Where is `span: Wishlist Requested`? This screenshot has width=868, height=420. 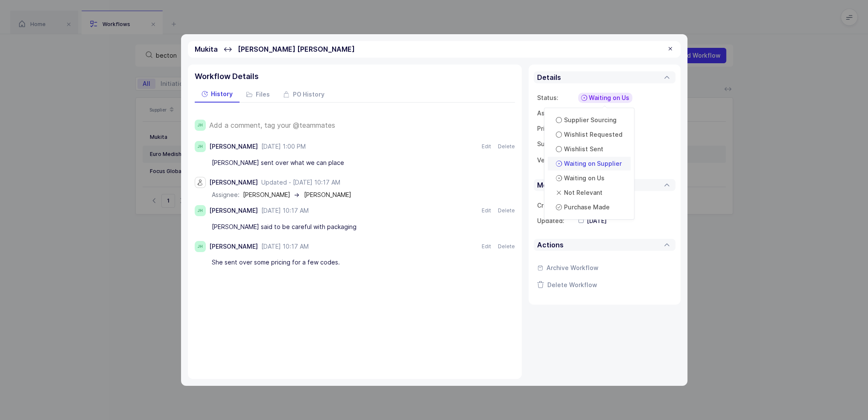 span: Wishlist Requested is located at coordinates (593, 135).